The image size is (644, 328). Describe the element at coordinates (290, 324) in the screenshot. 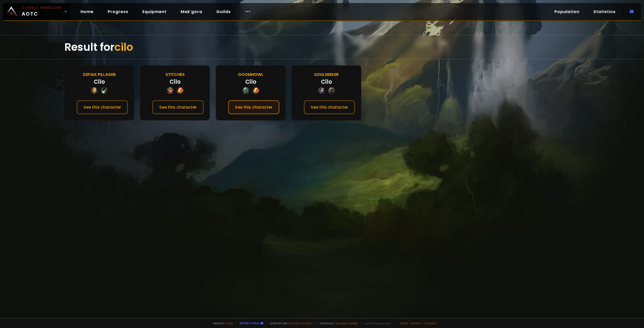

I see `span: Support me,` at that location.